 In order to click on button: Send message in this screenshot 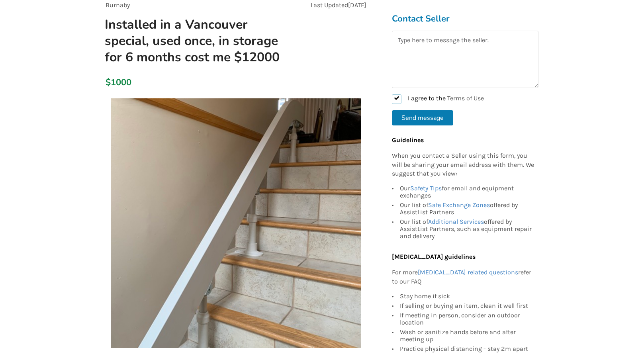, I will do `click(423, 118)`.